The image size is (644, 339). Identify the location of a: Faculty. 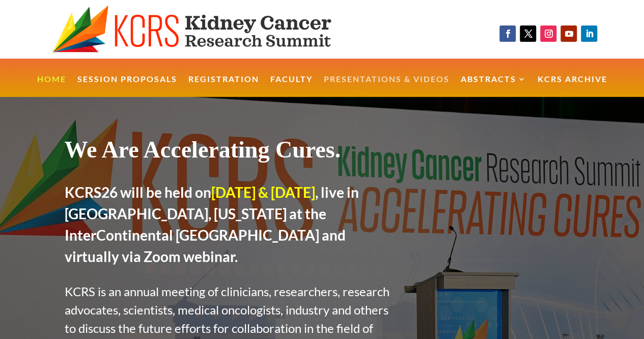
(291, 86).